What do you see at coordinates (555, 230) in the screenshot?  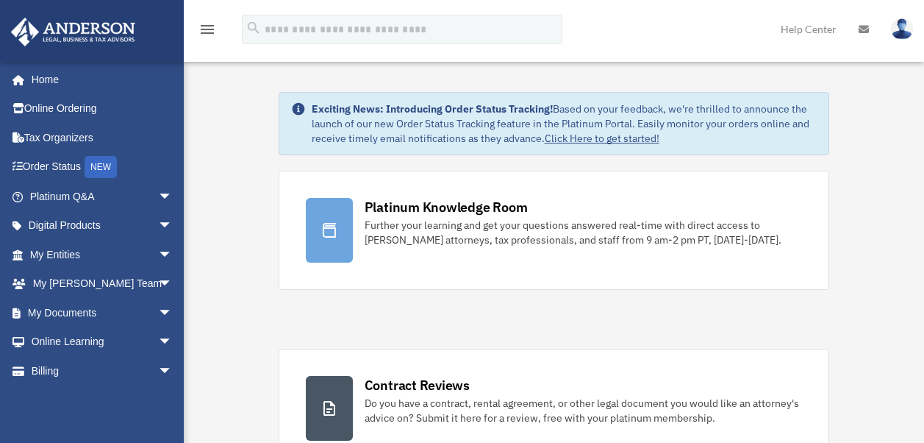 I see `a: Platinum Knowledge Room Further your learning and get your questions answered real-time with dire...` at bounding box center [555, 230].